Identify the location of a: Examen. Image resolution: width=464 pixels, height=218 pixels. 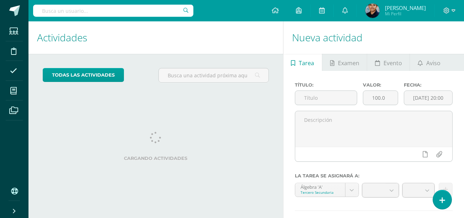
(344, 62).